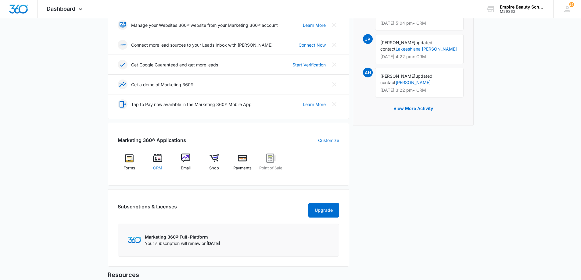  I want to click on span: Payments, so click(242, 168).